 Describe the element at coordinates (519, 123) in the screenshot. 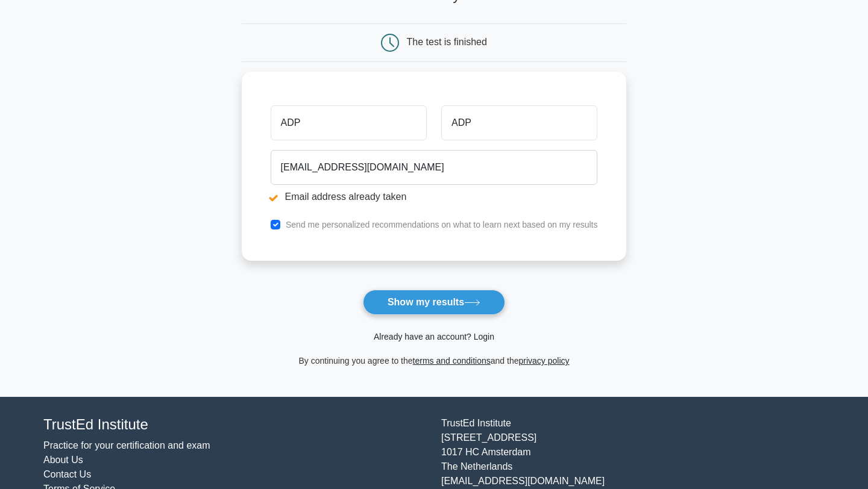

I see `input: Last name` at that location.